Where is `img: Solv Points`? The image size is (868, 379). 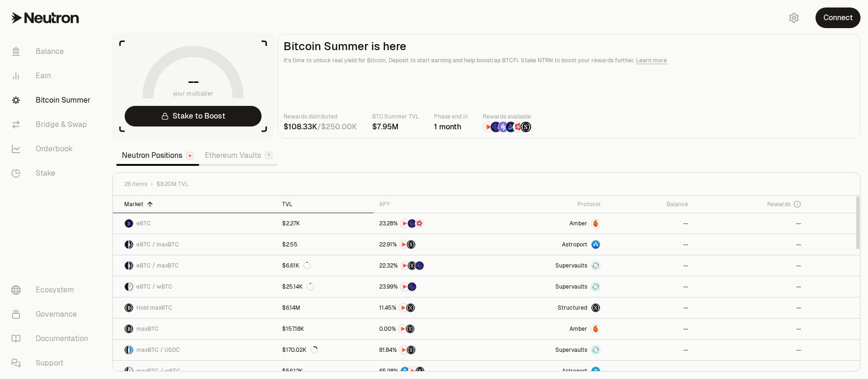 img: Solv Points is located at coordinates (503, 127).